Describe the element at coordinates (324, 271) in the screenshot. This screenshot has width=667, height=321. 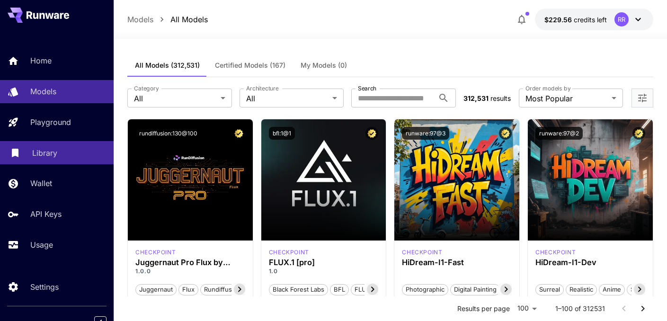
I see `p: 1.0` at that location.